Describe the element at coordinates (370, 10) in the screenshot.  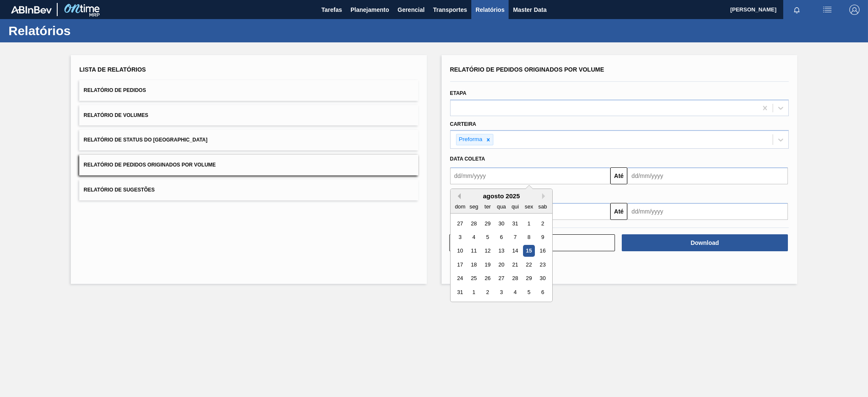
I see `span: Planejamento` at that location.